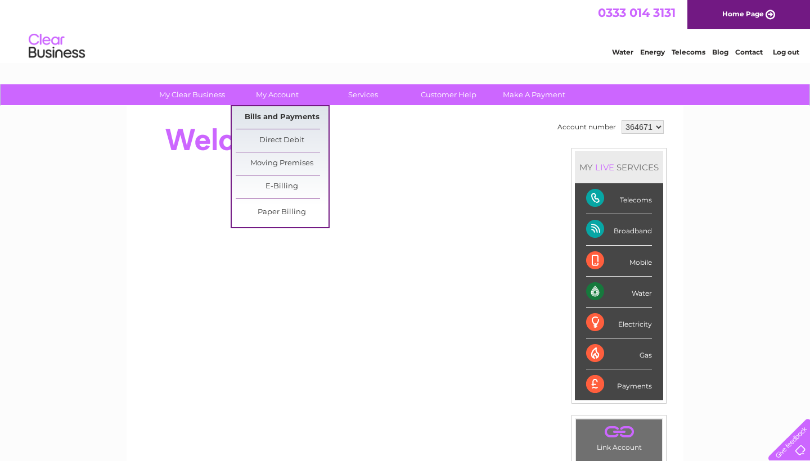 This screenshot has height=461, width=810. I want to click on div: Broadband, so click(619, 229).